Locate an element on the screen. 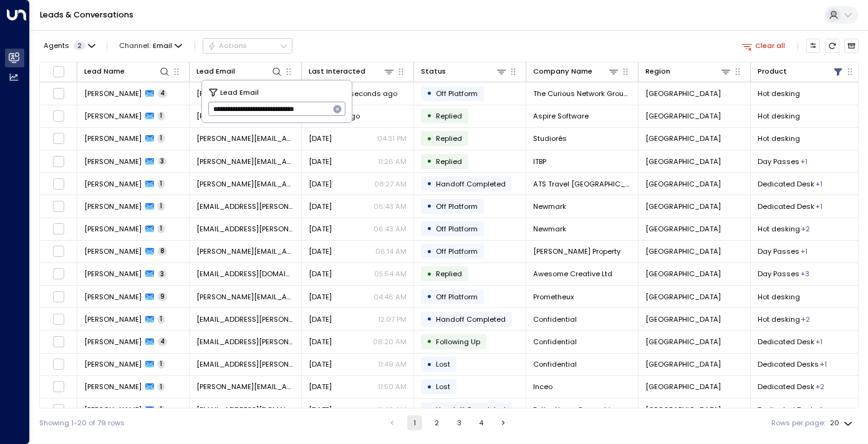  button: Clear all is located at coordinates (763, 46).